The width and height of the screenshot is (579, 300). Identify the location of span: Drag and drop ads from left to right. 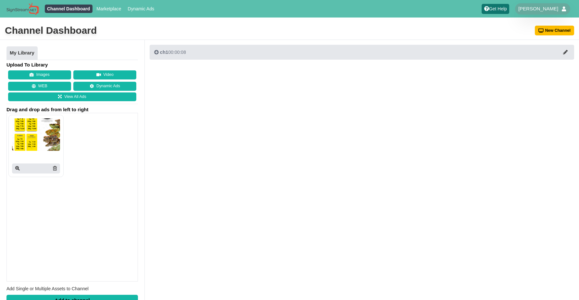
(72, 110).